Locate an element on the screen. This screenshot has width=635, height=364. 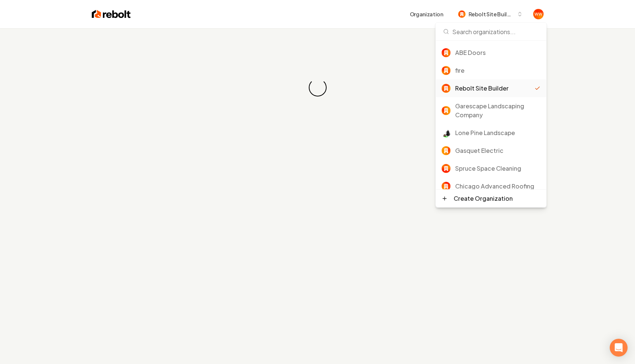
img: Chicago Advanced Roofing is located at coordinates (446, 187).